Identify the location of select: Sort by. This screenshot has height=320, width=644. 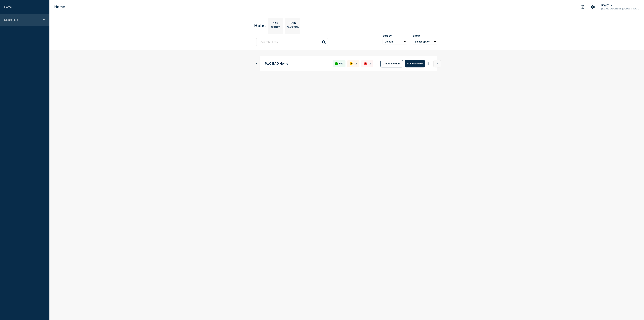
(395, 42).